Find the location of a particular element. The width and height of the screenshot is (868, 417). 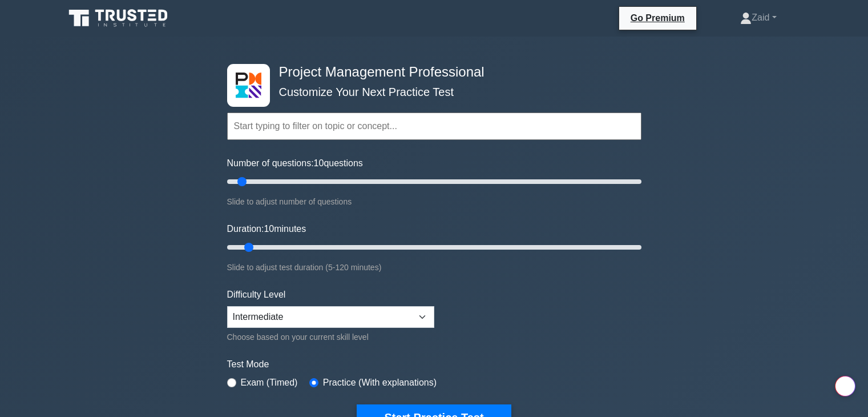

label: Difficulty Level is located at coordinates (256, 295).